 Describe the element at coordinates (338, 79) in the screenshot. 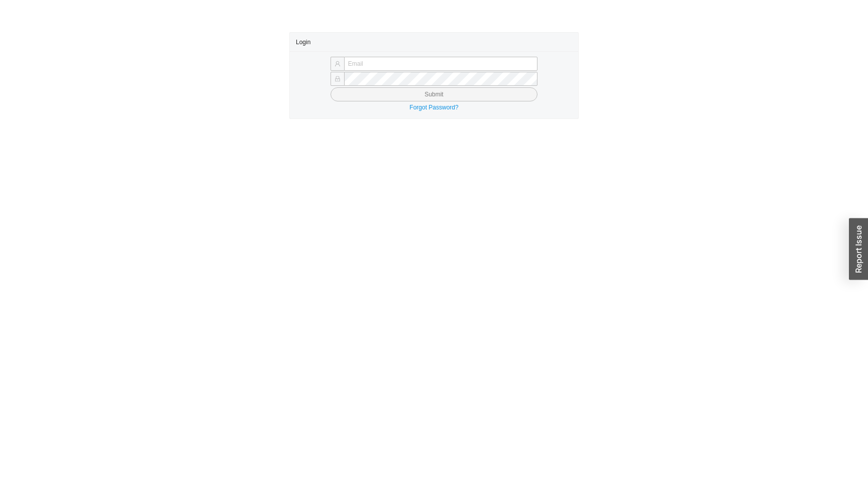

I see `span: lock` at that location.